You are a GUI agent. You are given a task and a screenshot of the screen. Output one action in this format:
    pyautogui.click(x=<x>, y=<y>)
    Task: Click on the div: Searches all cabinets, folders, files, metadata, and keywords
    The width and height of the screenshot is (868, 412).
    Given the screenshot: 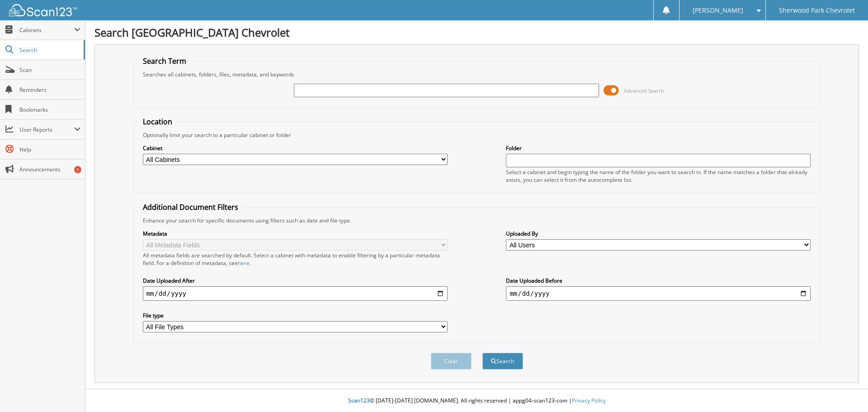 What is the action you would take?
    pyautogui.click(x=477, y=74)
    